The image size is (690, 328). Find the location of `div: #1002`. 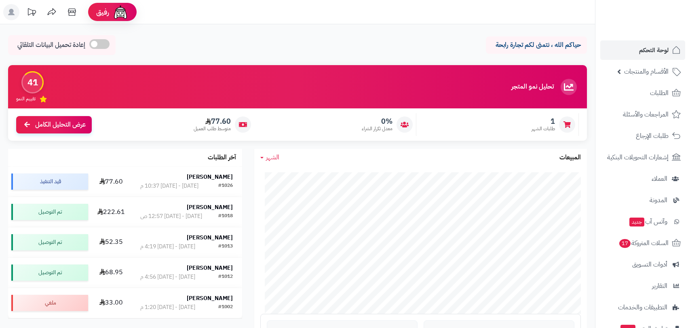

div: #1002 is located at coordinates (225, 307).